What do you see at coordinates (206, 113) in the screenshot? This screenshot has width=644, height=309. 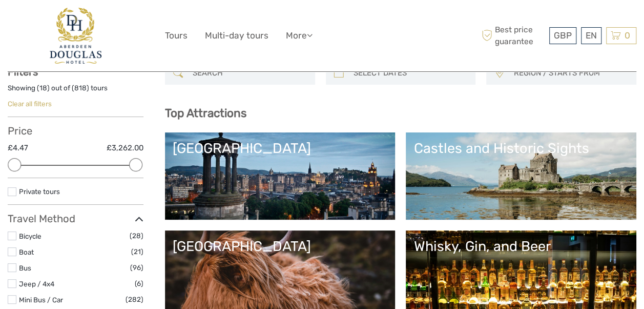 I see `b: Top Attractions` at bounding box center [206, 113].